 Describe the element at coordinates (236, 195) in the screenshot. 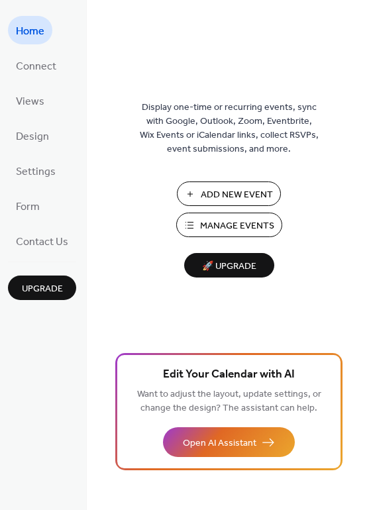

I see `span: Add New Event` at that location.